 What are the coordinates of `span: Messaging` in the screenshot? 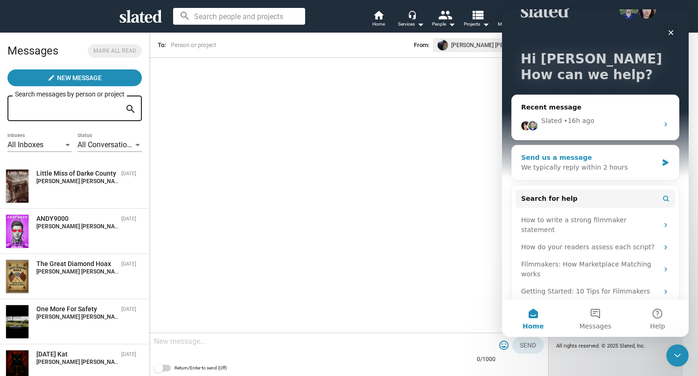 It's located at (509, 24).